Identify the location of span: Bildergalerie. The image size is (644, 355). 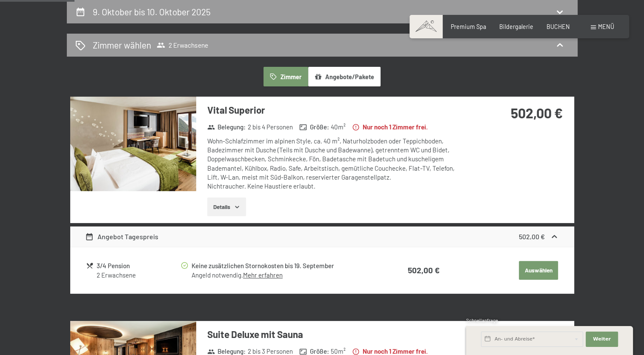
(516, 27).